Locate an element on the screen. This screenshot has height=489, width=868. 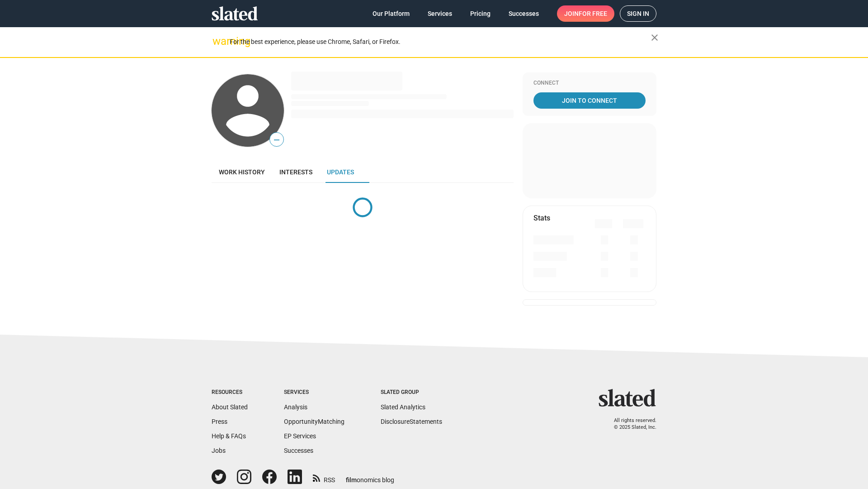
span: Successes is located at coordinates (524, 14).